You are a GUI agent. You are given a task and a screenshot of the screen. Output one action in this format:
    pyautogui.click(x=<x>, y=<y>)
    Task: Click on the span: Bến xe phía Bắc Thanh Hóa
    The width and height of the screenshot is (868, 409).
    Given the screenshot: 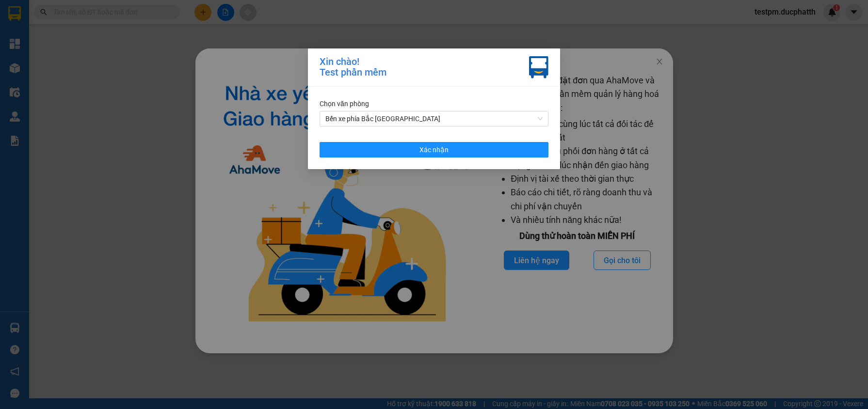 What is the action you would take?
    pyautogui.click(x=434, y=119)
    